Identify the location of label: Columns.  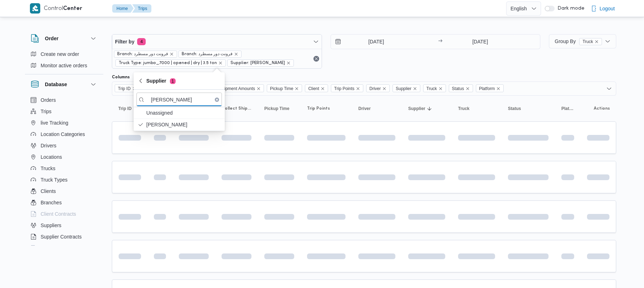
(121, 77).